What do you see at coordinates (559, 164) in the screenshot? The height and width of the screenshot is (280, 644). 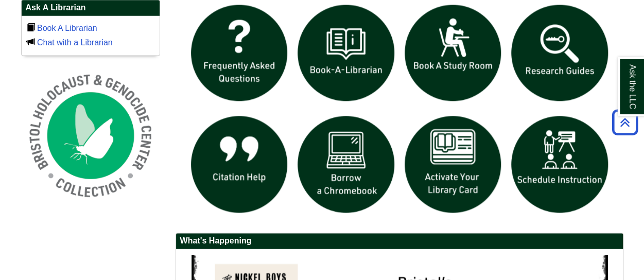 I see `img: For faculty. Schedule Library Instruction icon links to form.` at bounding box center [559, 164].